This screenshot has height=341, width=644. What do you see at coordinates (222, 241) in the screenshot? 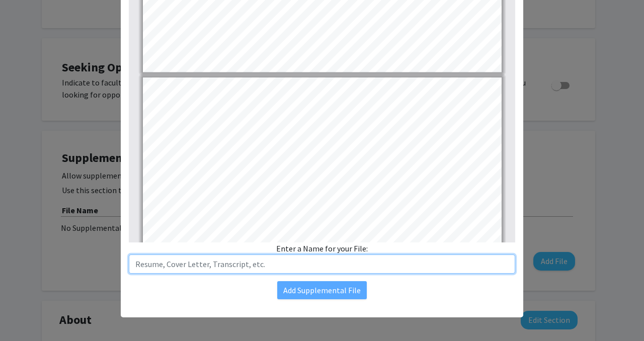
I see `a: mailto:abge-davies@unc.edu` at bounding box center [222, 241].